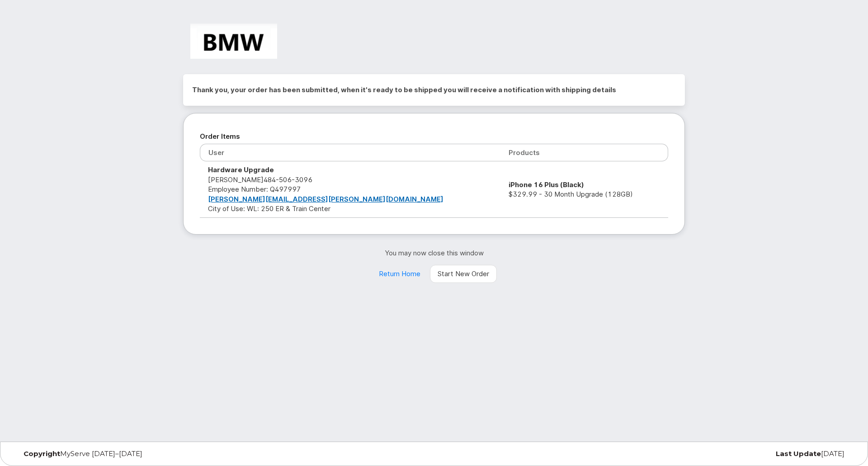 The image size is (868, 466). Describe the element at coordinates (434, 253) in the screenshot. I see `p: You may now close this window` at that location.